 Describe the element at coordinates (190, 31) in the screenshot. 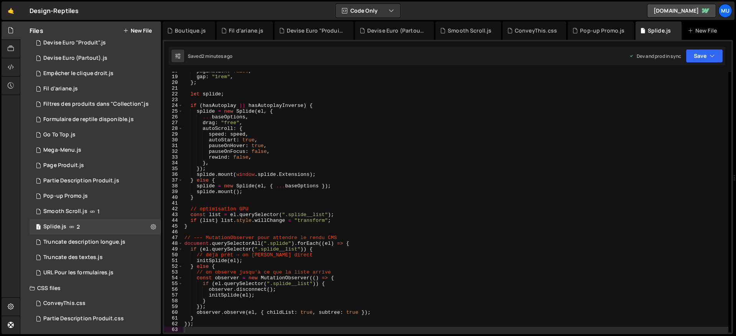

I see `div: Boutique.js` at that location.